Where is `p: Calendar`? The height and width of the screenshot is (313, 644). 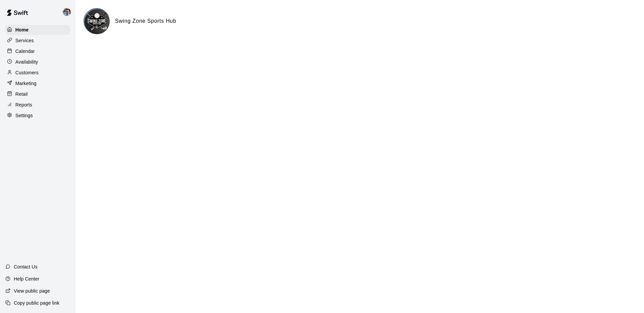 p: Calendar is located at coordinates (25, 51).